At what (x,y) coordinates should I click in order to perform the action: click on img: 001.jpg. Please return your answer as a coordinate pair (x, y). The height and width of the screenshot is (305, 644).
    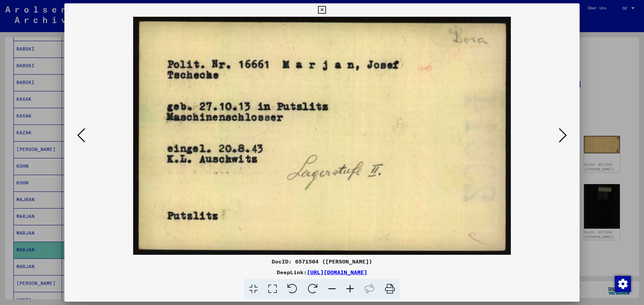
    Looking at the image, I should click on (322, 136).